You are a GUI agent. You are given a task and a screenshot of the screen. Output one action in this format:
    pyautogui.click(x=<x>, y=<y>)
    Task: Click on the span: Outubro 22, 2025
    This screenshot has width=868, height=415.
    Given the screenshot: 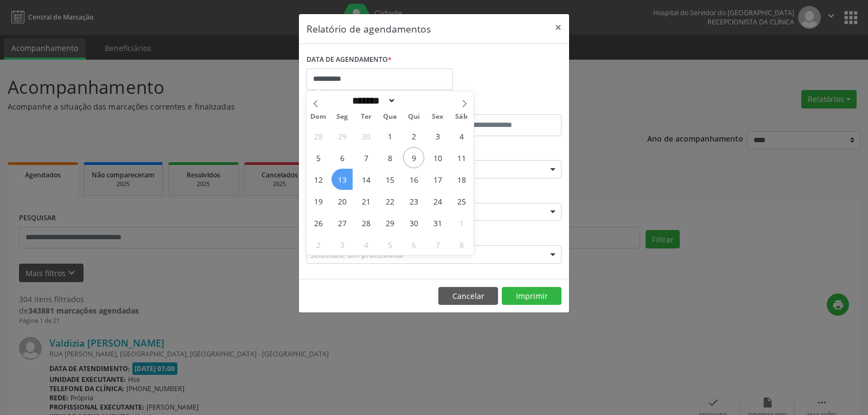 What is the action you would take?
    pyautogui.click(x=390, y=201)
    